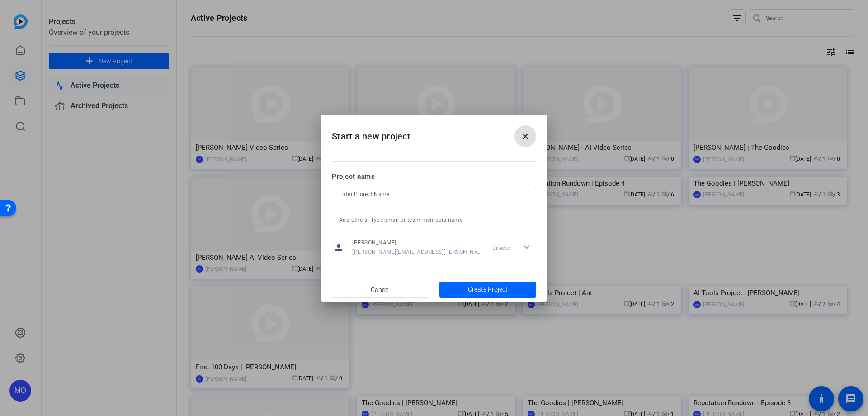  Describe the element at coordinates (434, 132) in the screenshot. I see `h2: Start a new project` at that location.